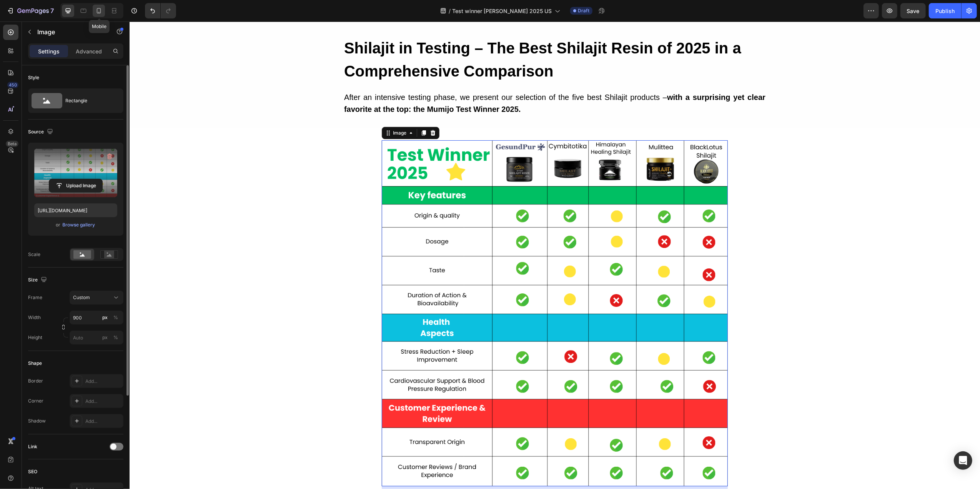  I want to click on button: Publish, so click(945, 11).